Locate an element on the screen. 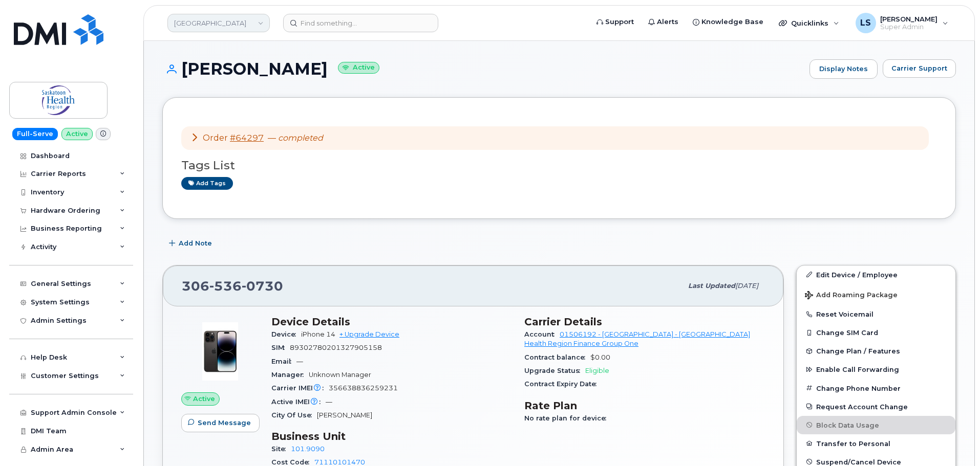 Image resolution: width=980 pixels, height=466 pixels. h3: Device Details is located at coordinates (392, 322).